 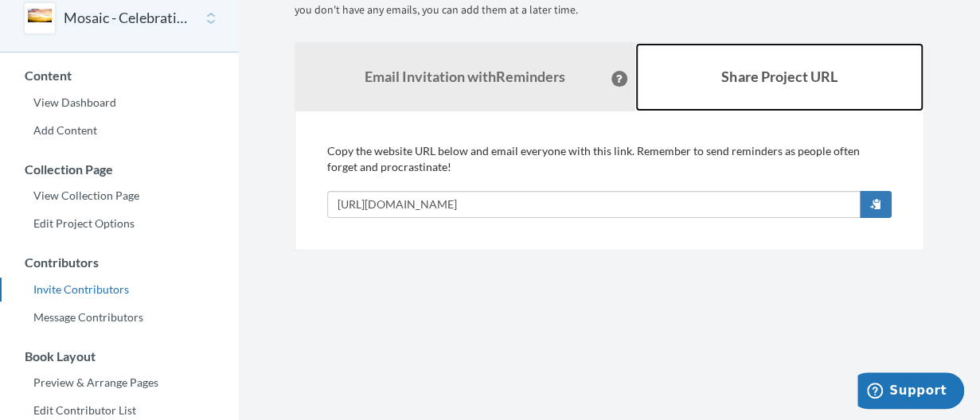 I want to click on b: Share Project URL, so click(x=779, y=76).